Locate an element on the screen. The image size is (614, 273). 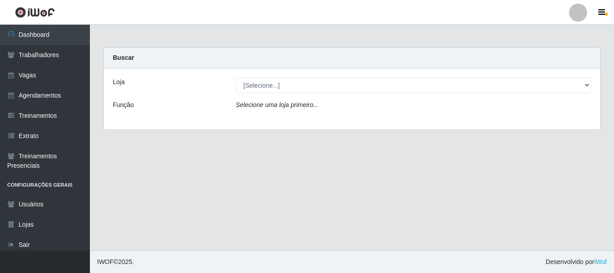
img: CoreUI Logo is located at coordinates (35, 12).